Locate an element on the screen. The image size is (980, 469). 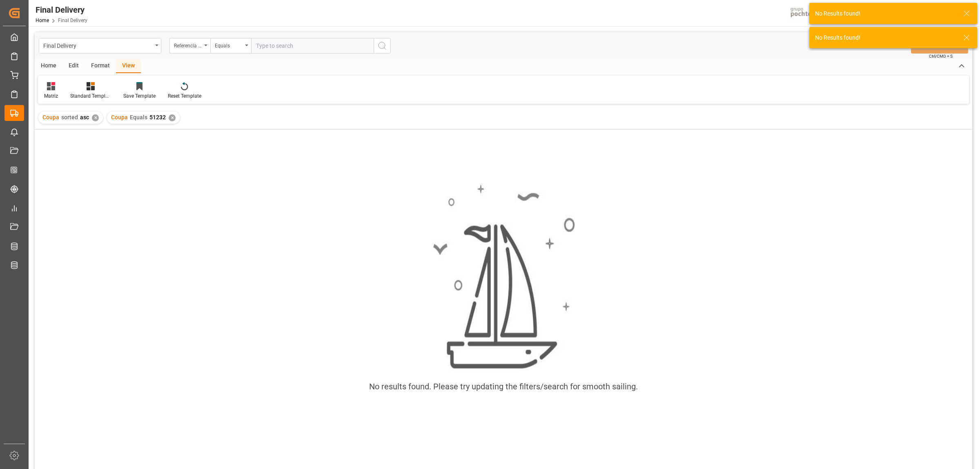
img: pochtecaImg.jpg_1689854062.jpg is located at coordinates (808, 13).